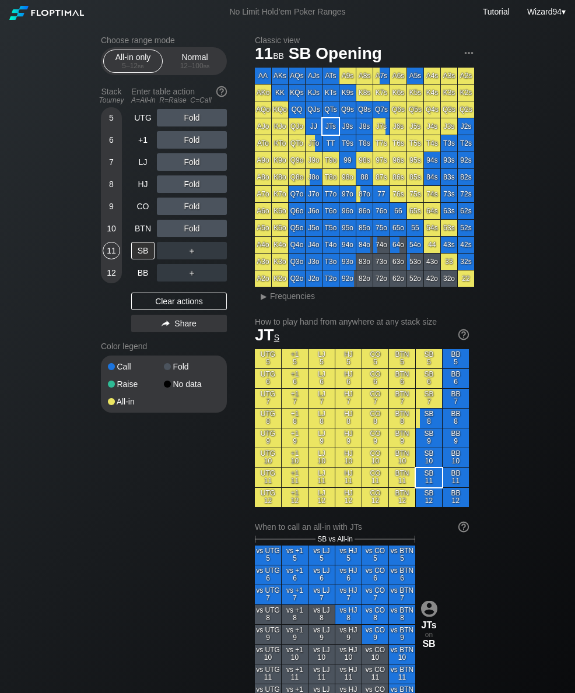 The width and height of the screenshot is (575, 693). Describe the element at coordinates (432, 127) in the screenshot. I see `div: J4s` at that location.